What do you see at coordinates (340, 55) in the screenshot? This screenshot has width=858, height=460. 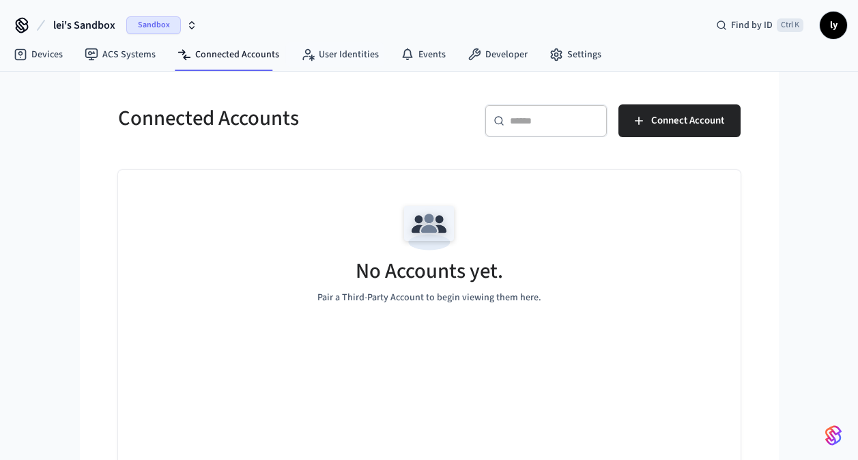 I see `a: User Identities` at bounding box center [340, 55].